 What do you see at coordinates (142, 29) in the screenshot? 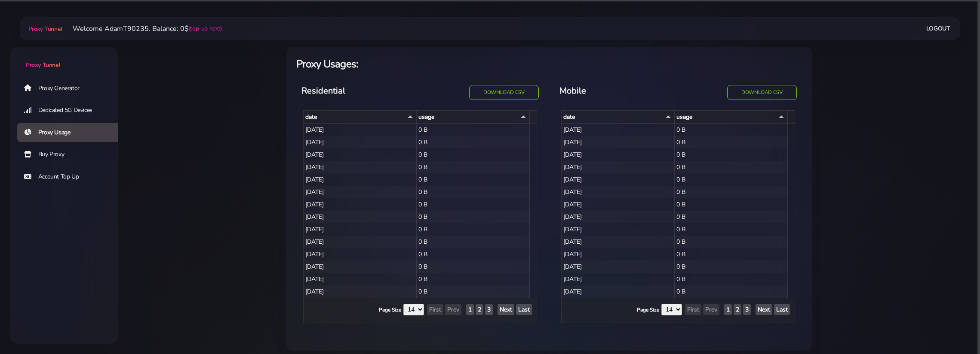
I see `li: Welcome AdamT90235. Balance: 0$` at bounding box center [142, 29].